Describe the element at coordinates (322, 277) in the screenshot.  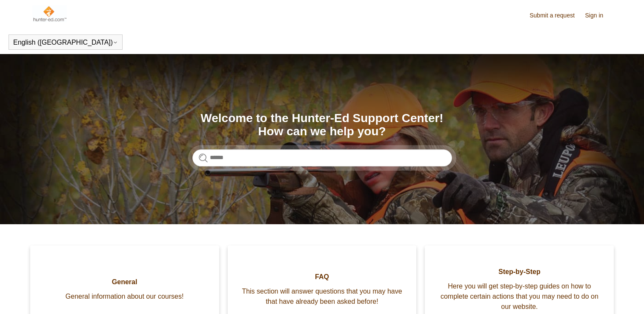
I see `span: FAQ` at that location.